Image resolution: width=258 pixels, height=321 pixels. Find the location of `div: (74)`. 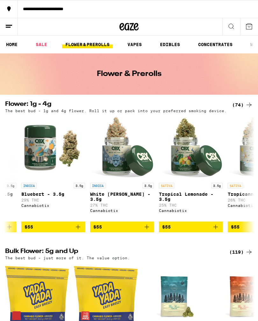

div: (74) is located at coordinates (242, 105).